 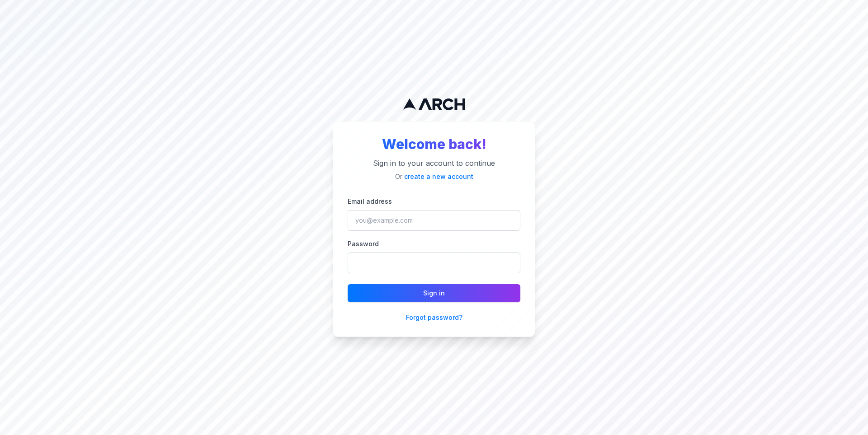 What do you see at coordinates (370, 201) in the screenshot?
I see `label: Email address` at bounding box center [370, 201].